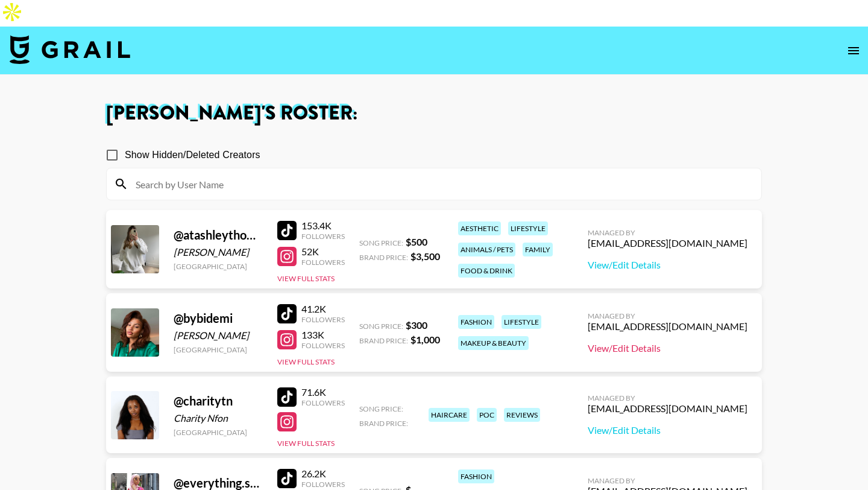 The width and height of the screenshot is (868, 490). Describe the element at coordinates (416, 241) in the screenshot. I see `strong: $ 500` at that location.